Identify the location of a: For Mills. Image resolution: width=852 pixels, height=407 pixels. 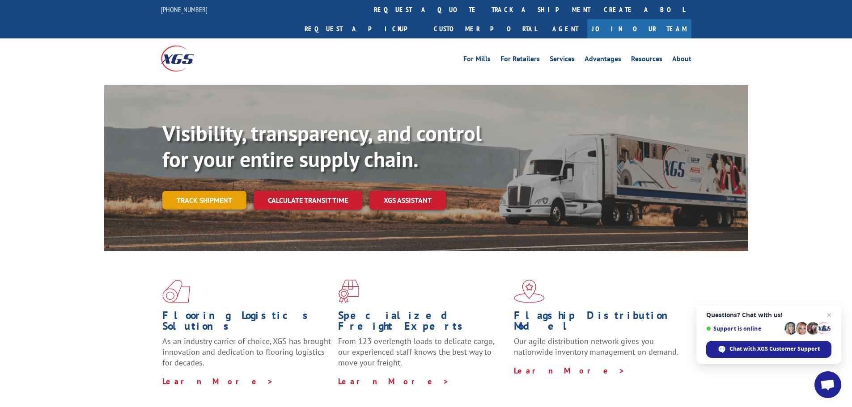
(477, 60).